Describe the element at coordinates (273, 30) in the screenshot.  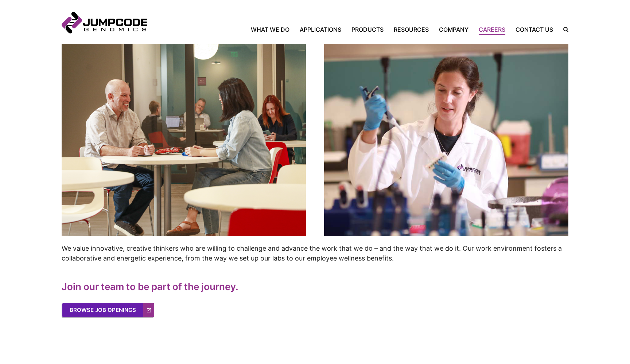
I see `a: What We Do` at that location.